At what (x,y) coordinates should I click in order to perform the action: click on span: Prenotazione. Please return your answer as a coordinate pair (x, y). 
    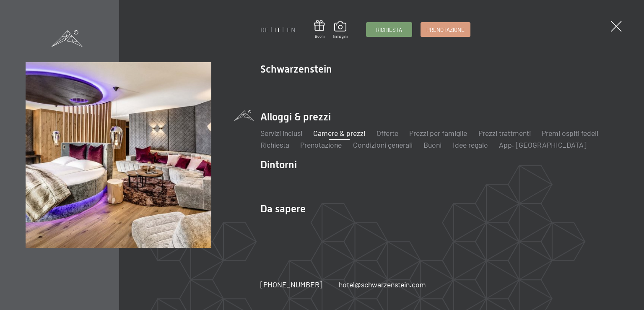
    Looking at the image, I should click on (445, 30).